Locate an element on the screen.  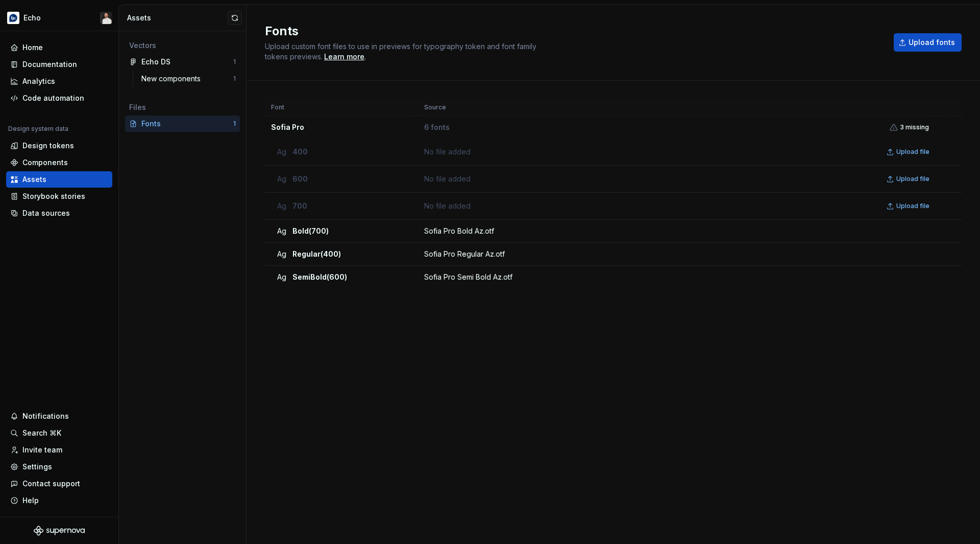
div: Search ⌘K is located at coordinates (42, 433).